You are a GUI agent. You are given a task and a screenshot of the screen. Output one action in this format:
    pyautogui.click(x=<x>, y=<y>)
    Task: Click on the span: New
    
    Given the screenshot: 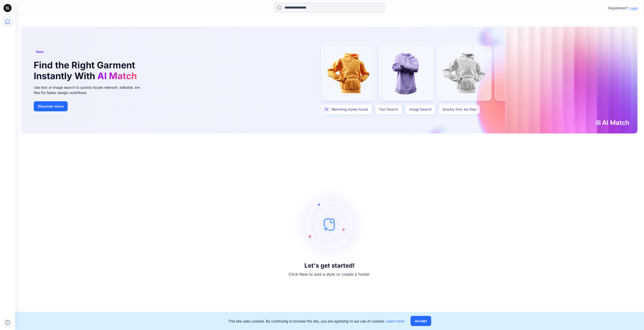 What is the action you would take?
    pyautogui.click(x=40, y=52)
    